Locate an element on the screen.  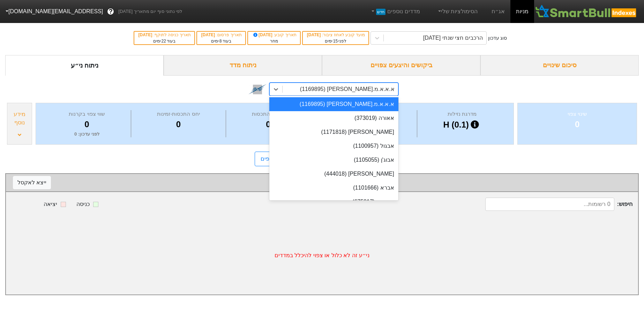
div: יחס התכסות-זמינות is located at coordinates (178, 114).